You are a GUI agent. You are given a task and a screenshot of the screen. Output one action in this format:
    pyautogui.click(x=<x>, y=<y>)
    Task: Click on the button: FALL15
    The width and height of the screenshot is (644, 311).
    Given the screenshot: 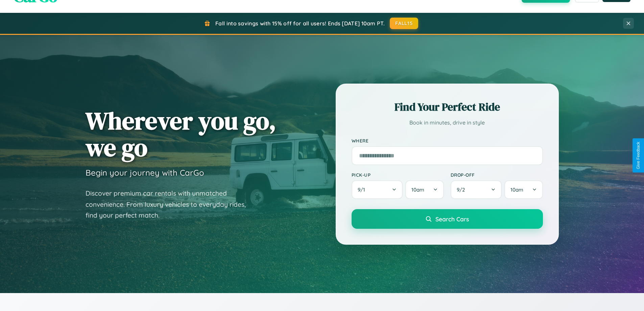 What is the action you would take?
    pyautogui.click(x=404, y=23)
    